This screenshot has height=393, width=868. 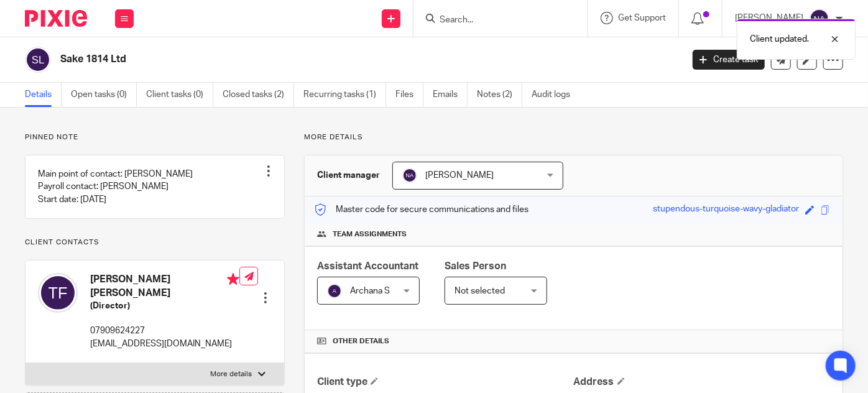 I want to click on span: Sales Person, so click(x=475, y=267).